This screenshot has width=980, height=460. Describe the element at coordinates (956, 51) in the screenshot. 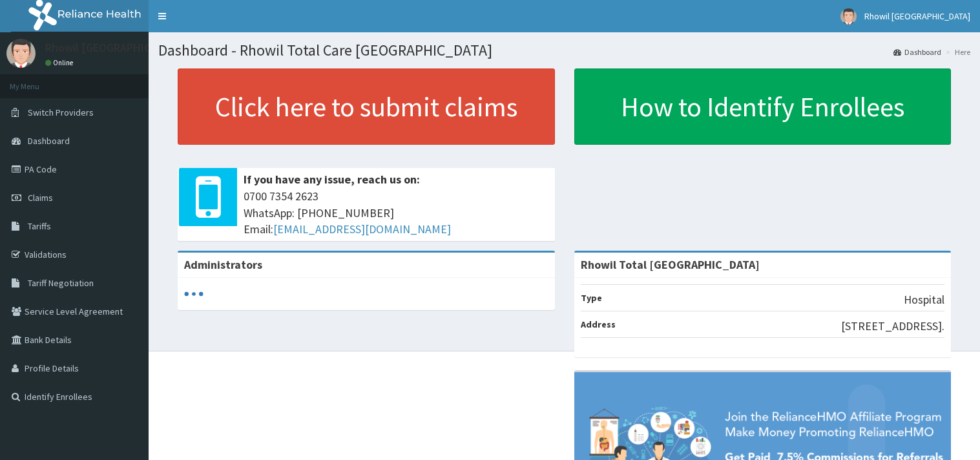

I see `li: Here` at that location.